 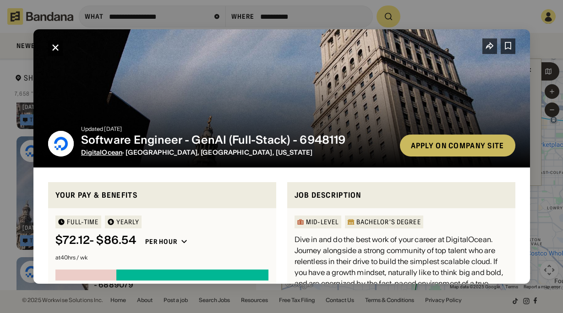 What do you see at coordinates (83, 222) in the screenshot?
I see `div: Full-time` at bounding box center [83, 222].